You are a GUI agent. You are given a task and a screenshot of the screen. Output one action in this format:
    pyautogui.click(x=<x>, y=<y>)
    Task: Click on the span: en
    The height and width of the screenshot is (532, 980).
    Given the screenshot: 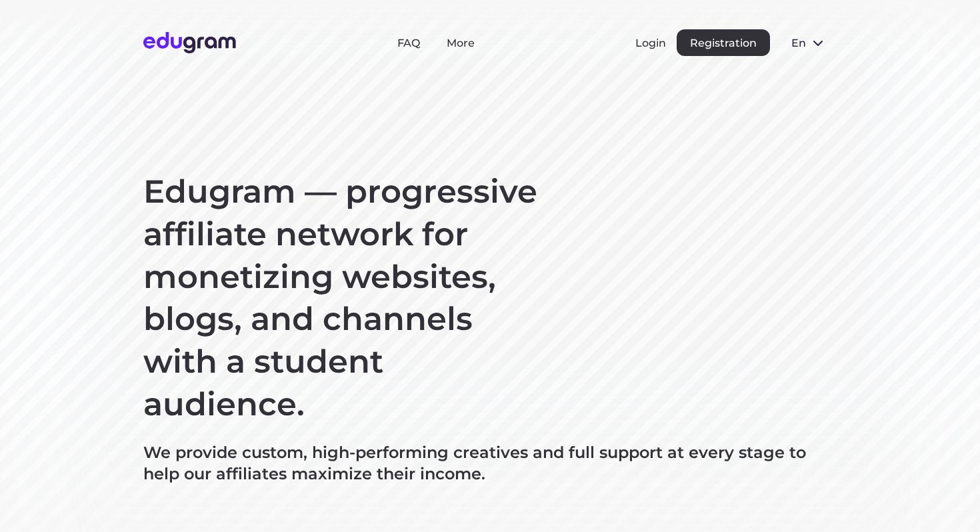 What is the action you would take?
    pyautogui.click(x=798, y=43)
    